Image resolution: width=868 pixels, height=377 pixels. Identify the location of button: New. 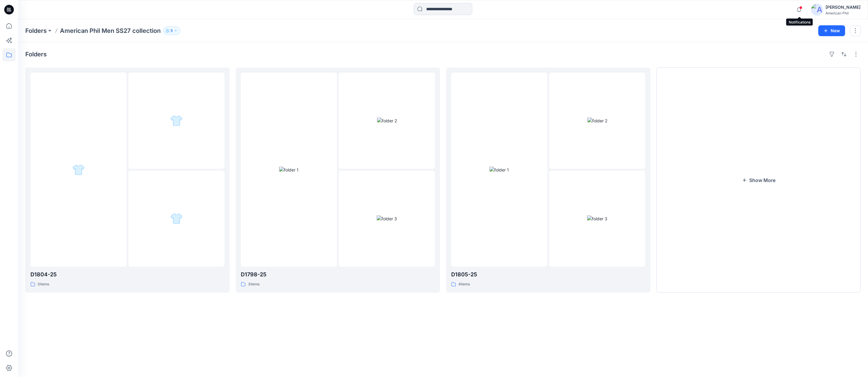
(832, 31).